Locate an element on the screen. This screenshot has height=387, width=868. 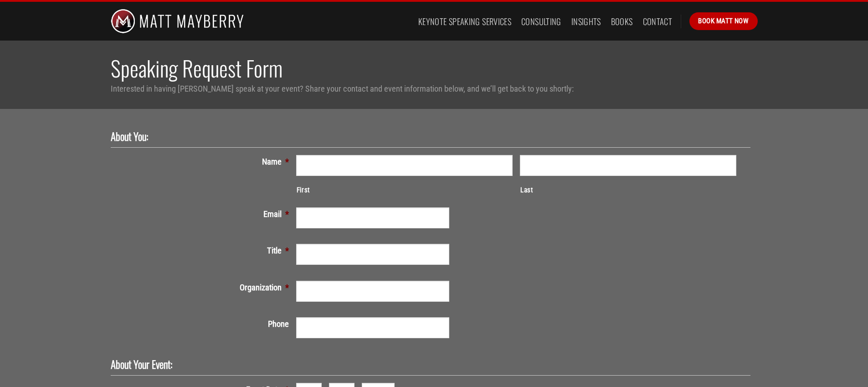
a: Books is located at coordinates (622, 21).